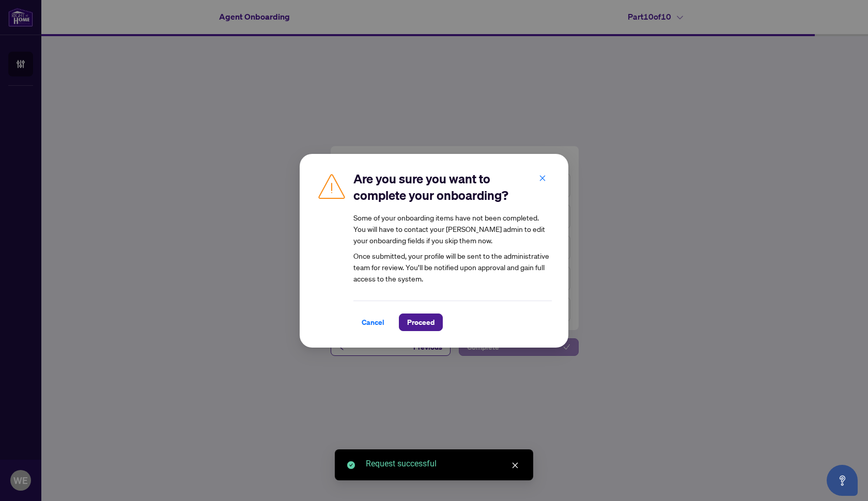 The image size is (868, 501). What do you see at coordinates (515, 466) in the screenshot?
I see `a: Close` at bounding box center [515, 466].